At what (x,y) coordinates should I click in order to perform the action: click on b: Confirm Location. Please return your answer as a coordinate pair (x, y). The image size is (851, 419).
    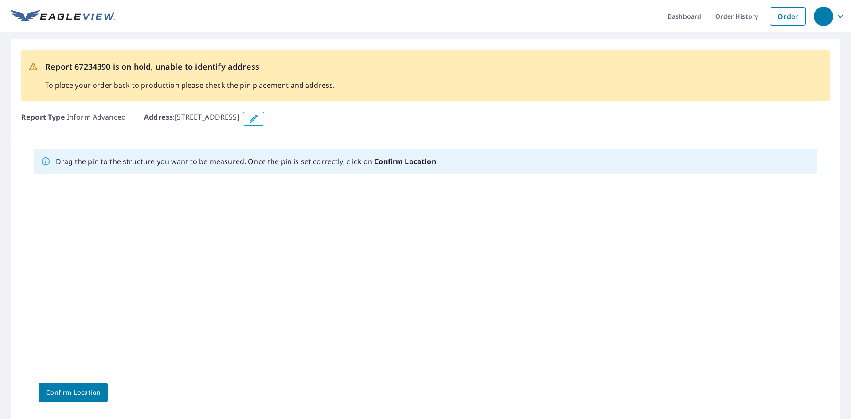
    Looking at the image, I should click on (404, 161).